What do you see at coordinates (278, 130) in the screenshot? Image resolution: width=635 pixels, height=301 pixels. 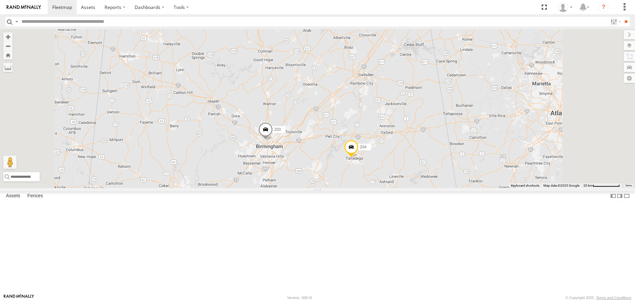 I see `span: 203` at bounding box center [278, 130].